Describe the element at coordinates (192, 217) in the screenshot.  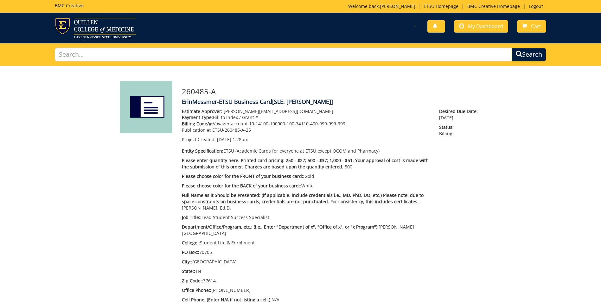
I see `span: Job Title::` at that location.